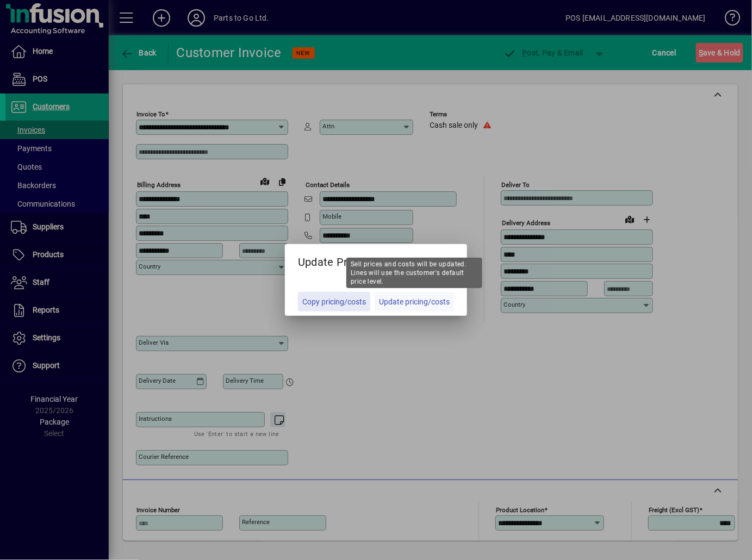 The width and height of the screenshot is (752, 560). What do you see at coordinates (414, 302) in the screenshot?
I see `button: Update pricing/costs` at bounding box center [414, 302].